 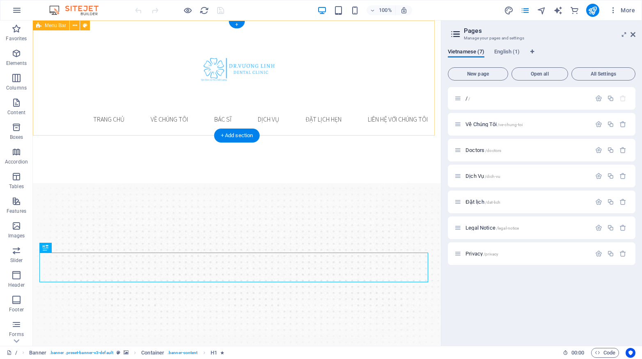 I want to click on p: Forms, so click(x=16, y=334).